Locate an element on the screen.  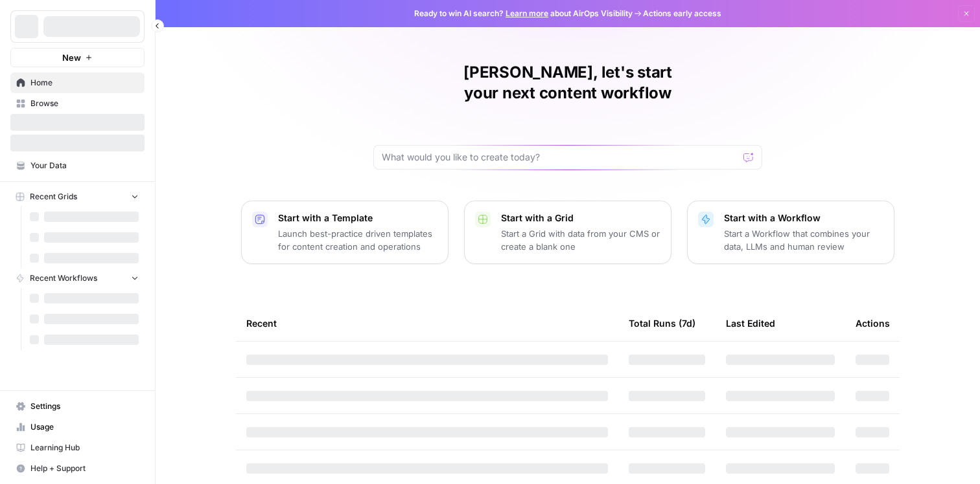
p: Start a Grid with data from your CMS or create a blank one is located at coordinates (581, 240).